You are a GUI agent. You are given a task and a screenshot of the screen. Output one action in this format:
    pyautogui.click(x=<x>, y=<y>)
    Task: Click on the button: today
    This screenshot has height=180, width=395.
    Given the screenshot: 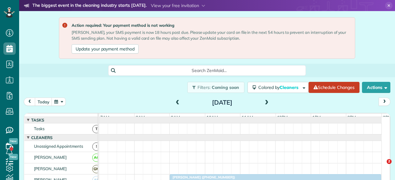 What is the action you would take?
    pyautogui.click(x=43, y=102)
    